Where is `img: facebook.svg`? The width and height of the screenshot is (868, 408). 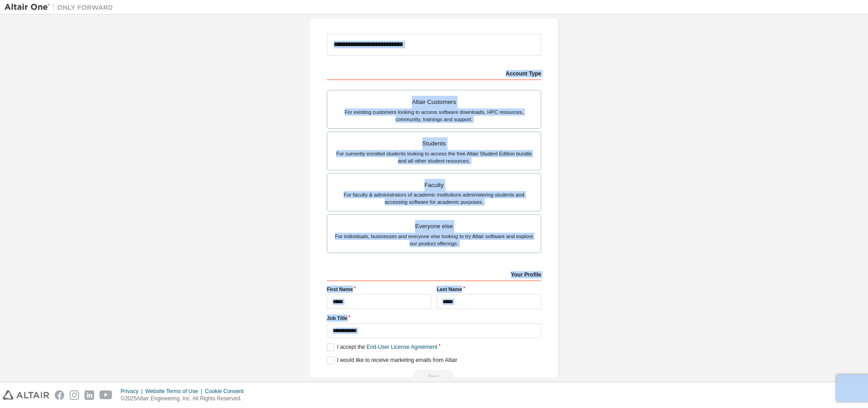 img: facebook.svg is located at coordinates (59, 394).